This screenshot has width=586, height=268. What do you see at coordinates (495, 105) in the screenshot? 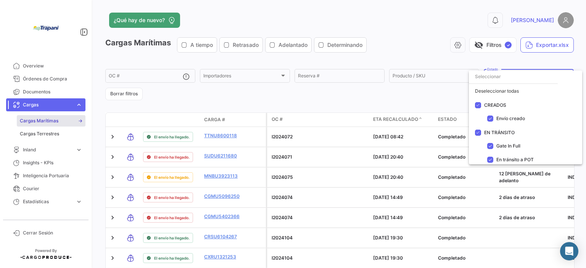
I see `span: CREADOS` at bounding box center [495, 105].